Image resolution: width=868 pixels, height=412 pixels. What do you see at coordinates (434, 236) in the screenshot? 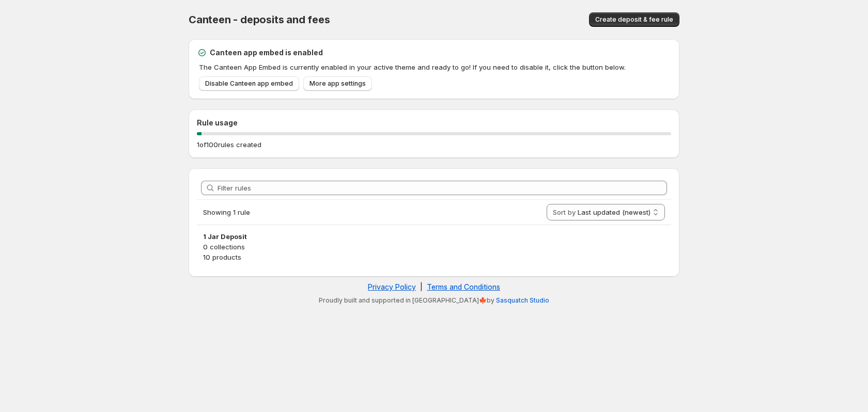
I see `h3: 1 Jar Deposit` at bounding box center [434, 236].